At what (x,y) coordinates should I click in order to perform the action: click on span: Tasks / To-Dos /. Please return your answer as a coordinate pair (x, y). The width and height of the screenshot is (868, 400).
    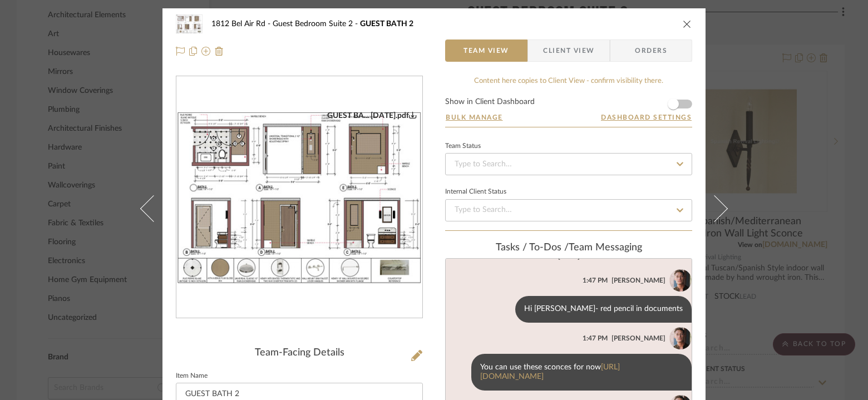
    Looking at the image, I should click on (532, 248).